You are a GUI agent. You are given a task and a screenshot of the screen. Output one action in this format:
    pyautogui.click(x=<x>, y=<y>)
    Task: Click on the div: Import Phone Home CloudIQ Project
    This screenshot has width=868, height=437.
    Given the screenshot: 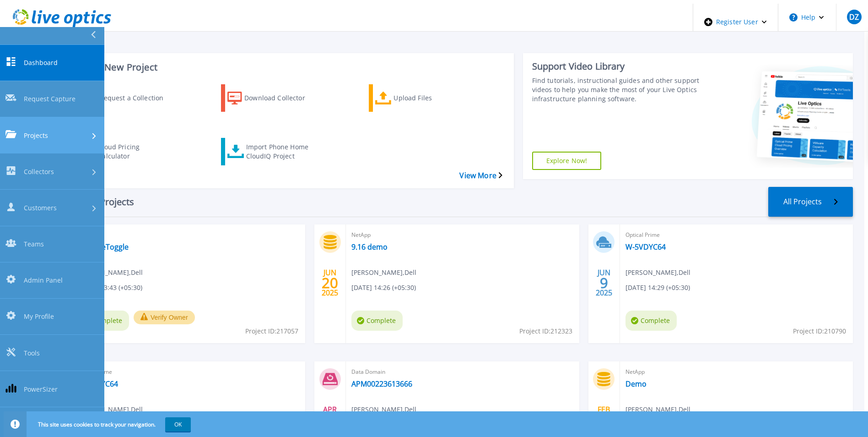 What is the action you would take?
    pyautogui.click(x=283, y=152)
    